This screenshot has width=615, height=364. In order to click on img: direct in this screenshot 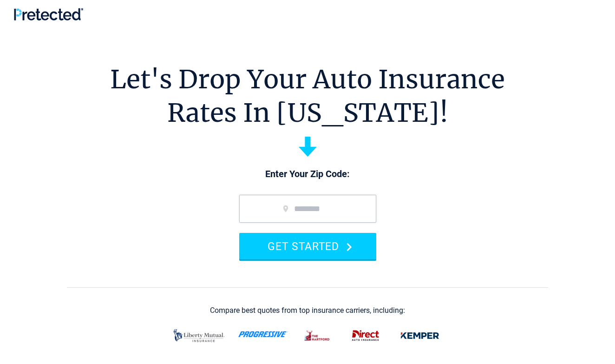, I will do `click(366, 336)`.